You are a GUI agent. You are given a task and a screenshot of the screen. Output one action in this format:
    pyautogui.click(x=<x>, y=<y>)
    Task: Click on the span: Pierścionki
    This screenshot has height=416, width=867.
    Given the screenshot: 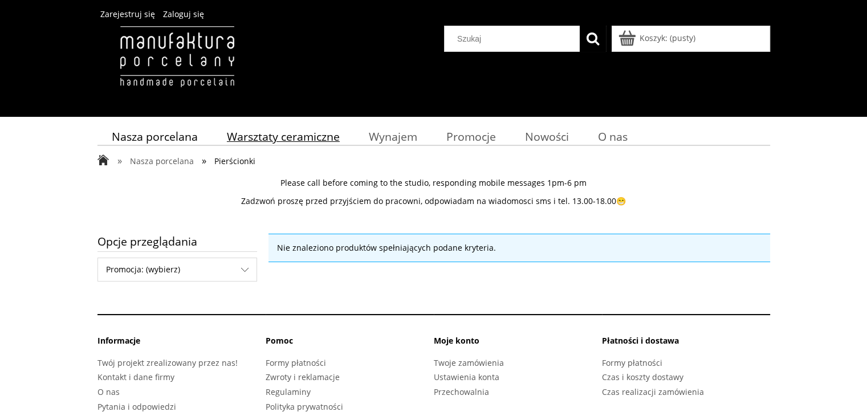 What is the action you would take?
    pyautogui.click(x=235, y=161)
    